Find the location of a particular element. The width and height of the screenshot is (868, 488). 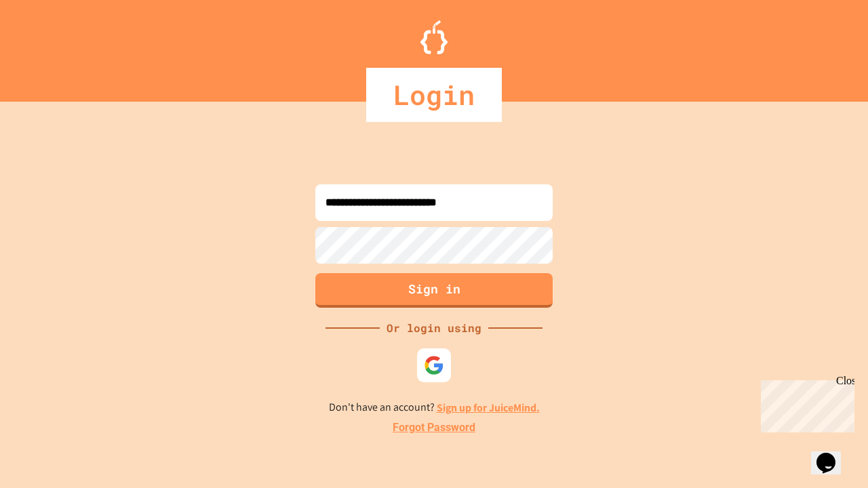

img: google-icon.svg is located at coordinates (434, 365).